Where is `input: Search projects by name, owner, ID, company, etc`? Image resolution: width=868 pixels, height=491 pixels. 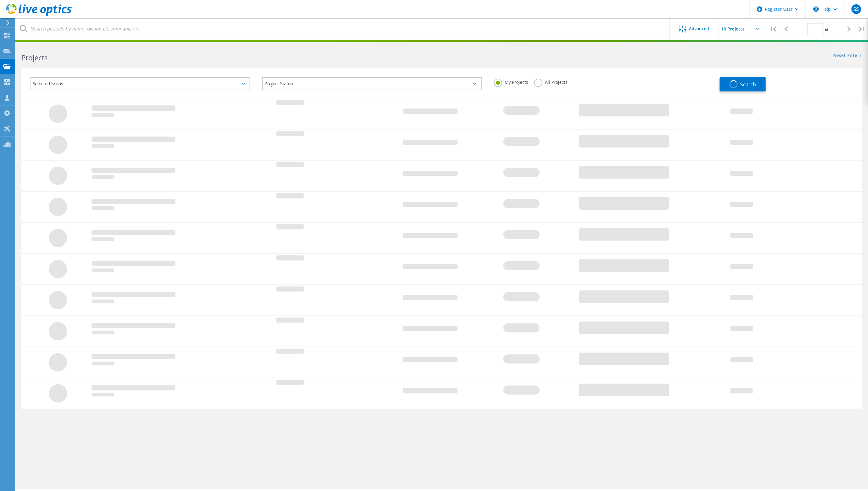
input: Search projects by name, owner, ID, company, etc is located at coordinates (342, 29).